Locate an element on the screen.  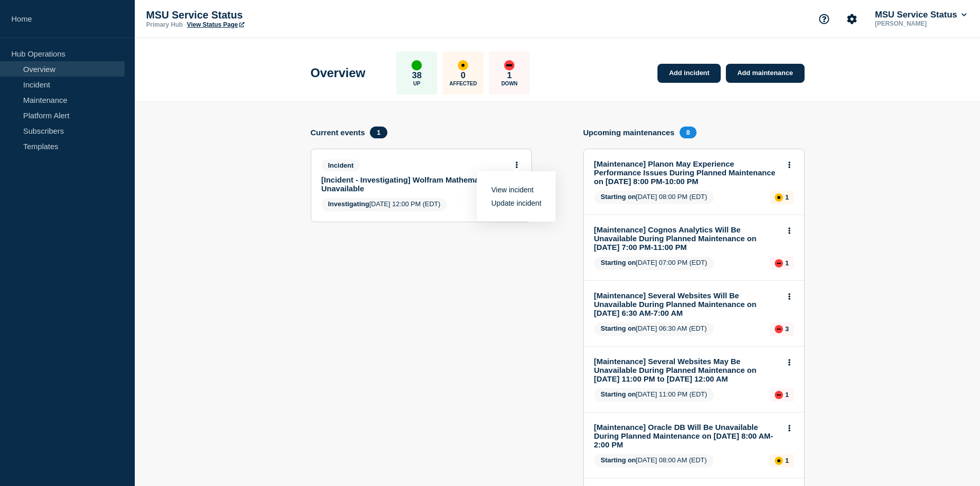
p: 38 is located at coordinates (417, 75).